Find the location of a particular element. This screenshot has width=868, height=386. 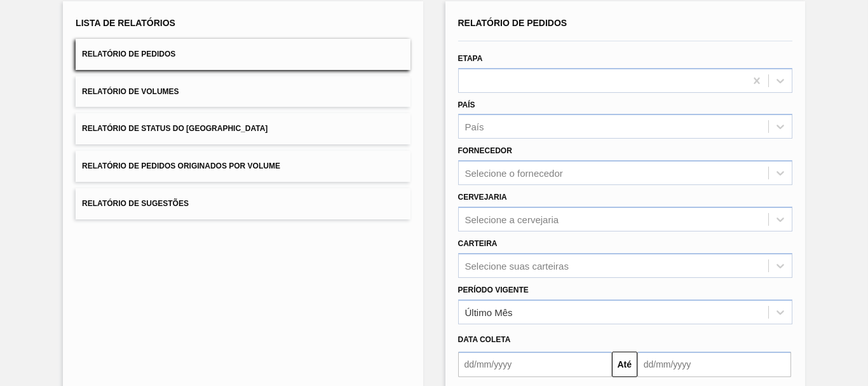

button: Relatório de Pedidos is located at coordinates (242, 54).